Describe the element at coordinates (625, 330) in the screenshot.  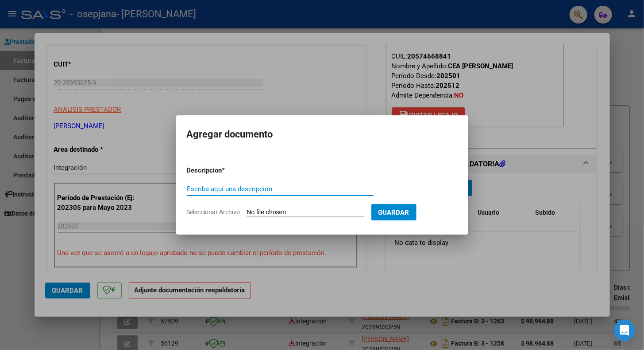
I see `div: Open Intercom Messenger` at that location.